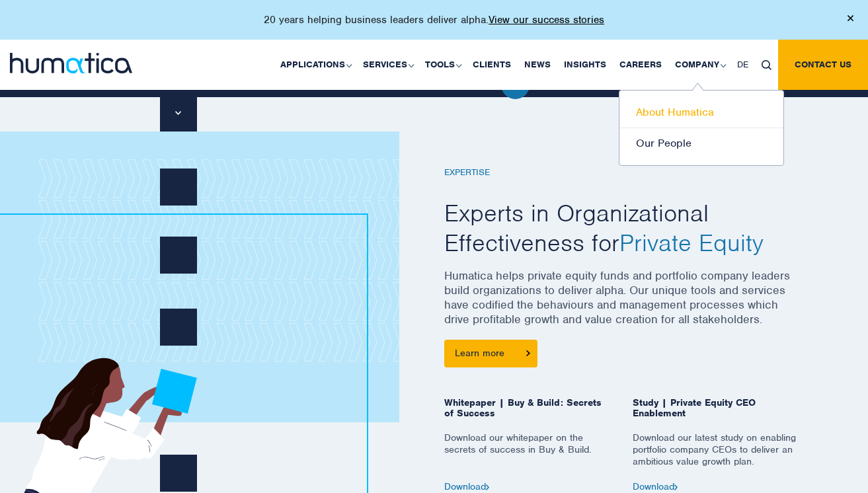 The image size is (868, 493). I want to click on p: Download our latest study on enabling portfolio company CEOs to deliver an ambitious value growth..., so click(717, 456).